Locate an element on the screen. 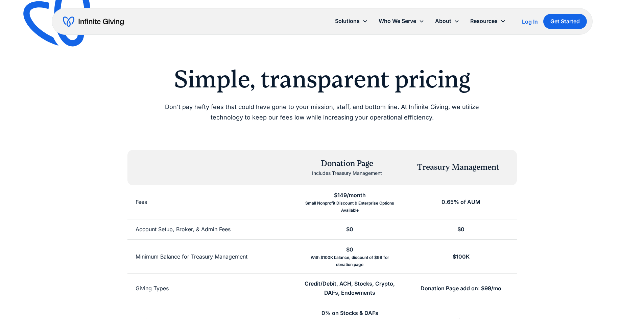 Image resolution: width=644 pixels, height=319 pixels. div: Treasury Management is located at coordinates (458, 167).